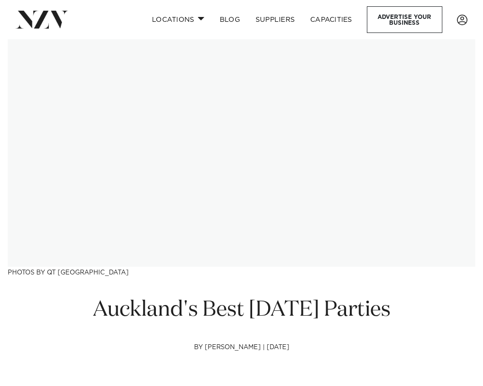  I want to click on img: nzv-logo.png, so click(42, 19).